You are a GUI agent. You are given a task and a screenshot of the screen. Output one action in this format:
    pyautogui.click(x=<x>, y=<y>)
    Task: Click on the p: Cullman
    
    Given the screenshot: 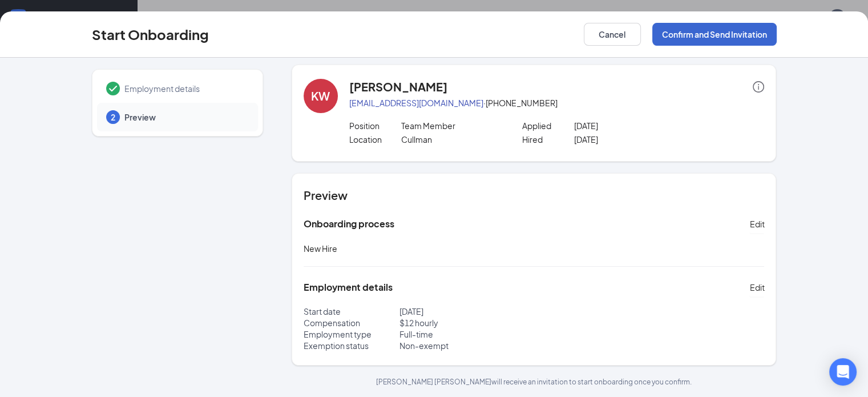 What is the action you would take?
    pyautogui.click(x=453, y=139)
    